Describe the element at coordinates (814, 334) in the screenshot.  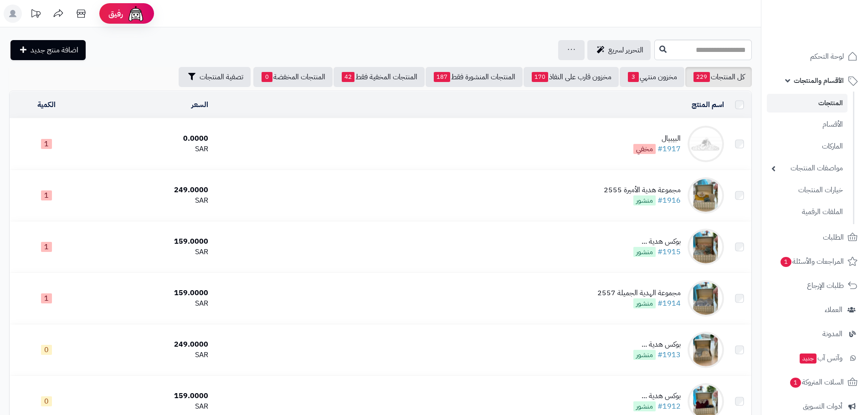
I see `a: المدونة` at that location.